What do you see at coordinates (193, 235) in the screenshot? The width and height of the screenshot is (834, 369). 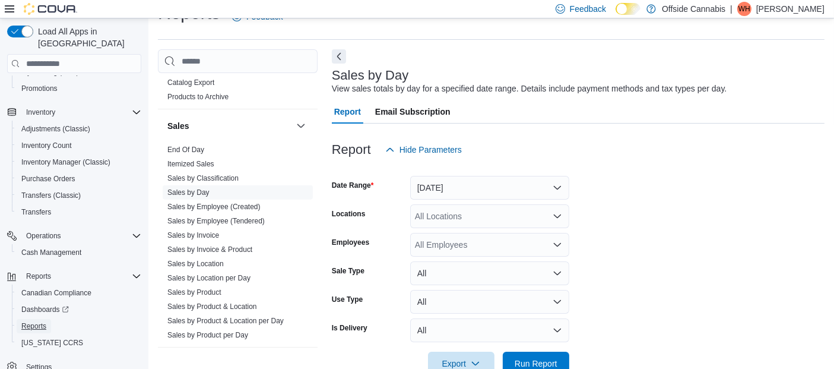 I see `a: Sales by Invoice` at bounding box center [193, 235].